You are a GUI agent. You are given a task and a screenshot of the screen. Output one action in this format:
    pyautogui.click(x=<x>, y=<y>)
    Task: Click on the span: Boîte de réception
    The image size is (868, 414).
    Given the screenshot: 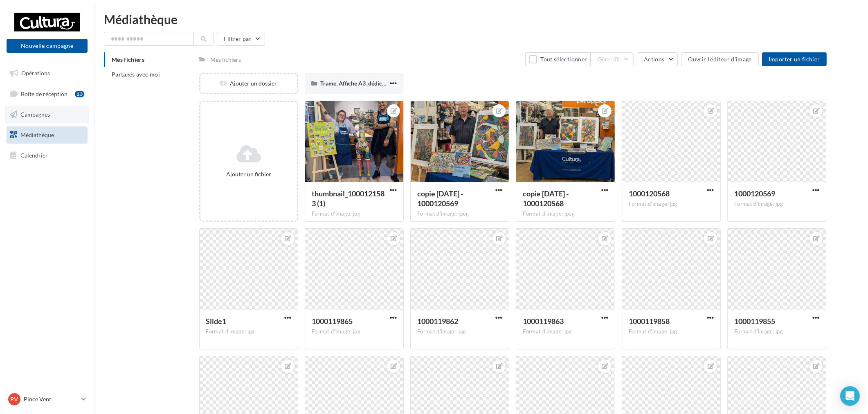 What is the action you would take?
    pyautogui.click(x=44, y=94)
    